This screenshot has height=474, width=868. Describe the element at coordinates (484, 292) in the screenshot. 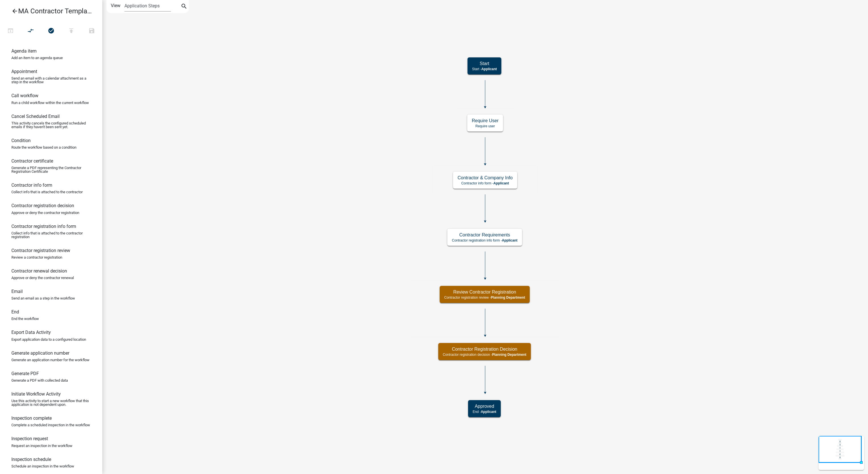

I see `h5: Review Contractor Registration` at that location.